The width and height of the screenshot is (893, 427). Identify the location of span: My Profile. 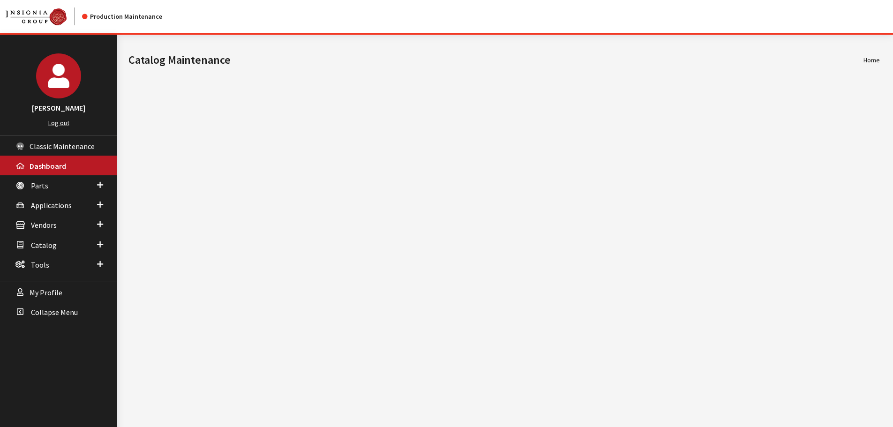
(46, 293).